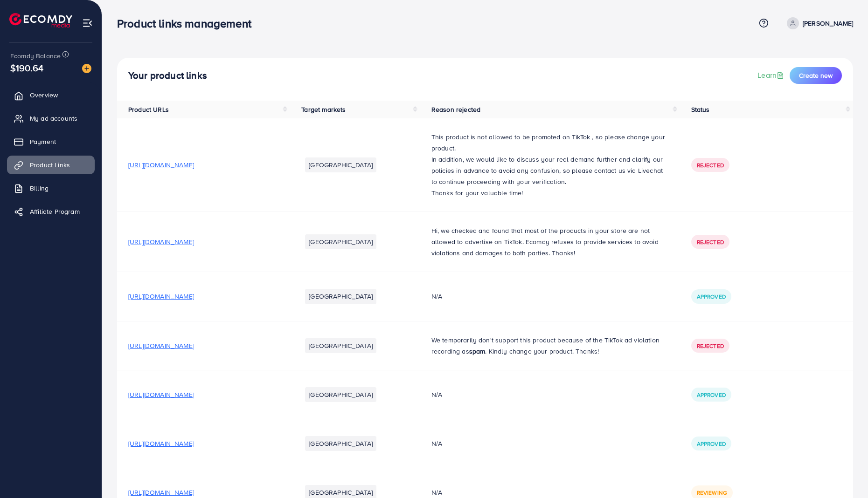 This screenshot has width=868, height=498. Describe the element at coordinates (550, 346) in the screenshot. I see `p: We temporarily don't support this product because of the TikTok ad violation recording as . Kindl...` at that location.